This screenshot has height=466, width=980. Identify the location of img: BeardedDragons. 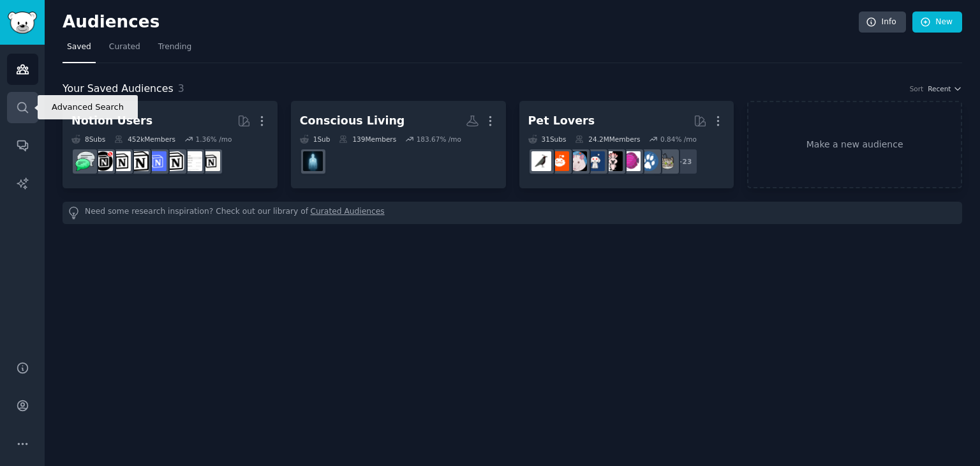
(559, 161).